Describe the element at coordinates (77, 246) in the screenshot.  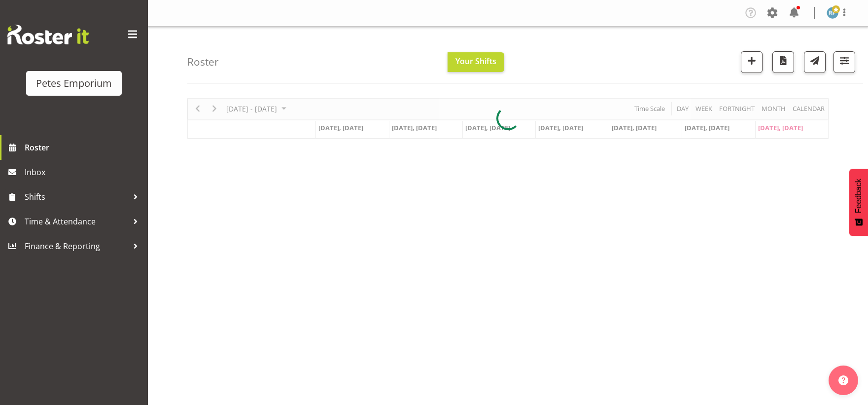
I see `span: Finance & Reporting` at that location.